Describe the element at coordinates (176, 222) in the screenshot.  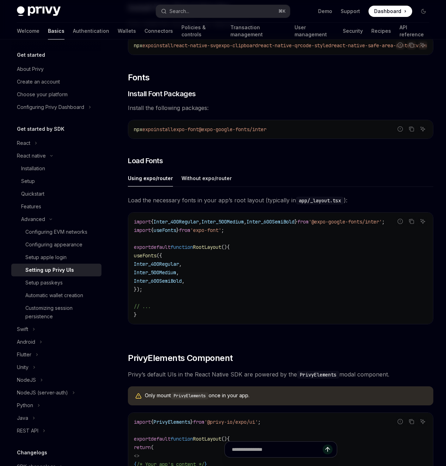
I see `span: Inter_400Regular` at that location.